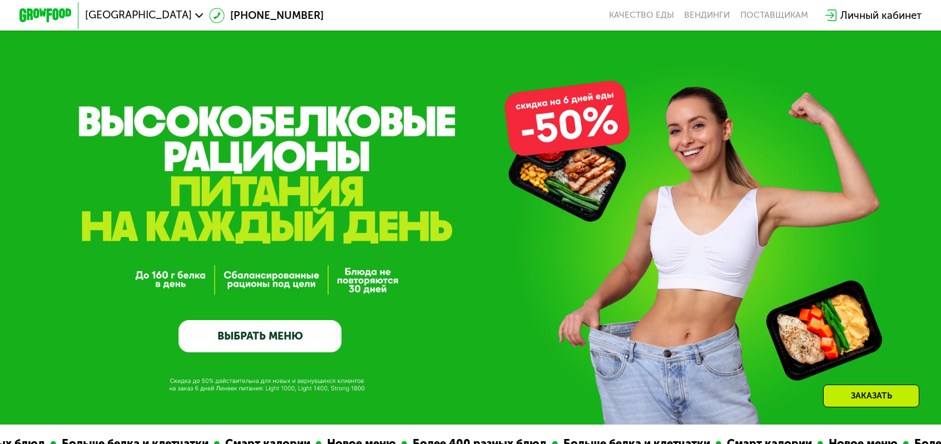  What do you see at coordinates (881, 16) in the screenshot?
I see `div: Личный кабинет` at bounding box center [881, 16].